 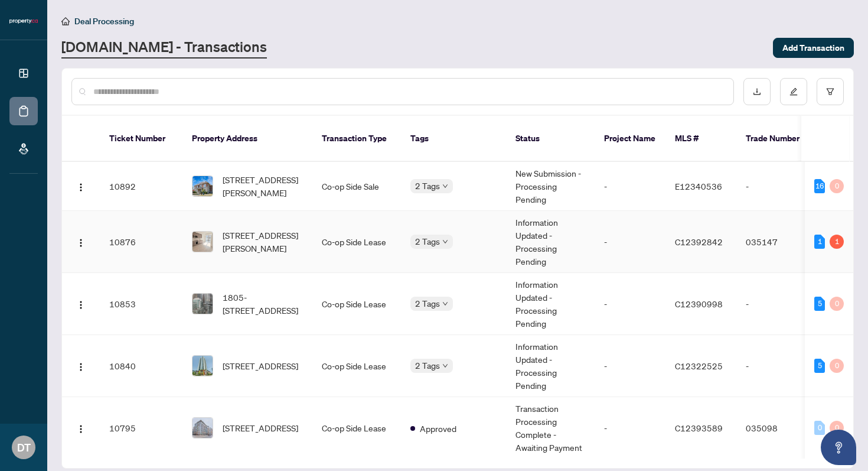 I want to click on th: MLS #, so click(x=701, y=138).